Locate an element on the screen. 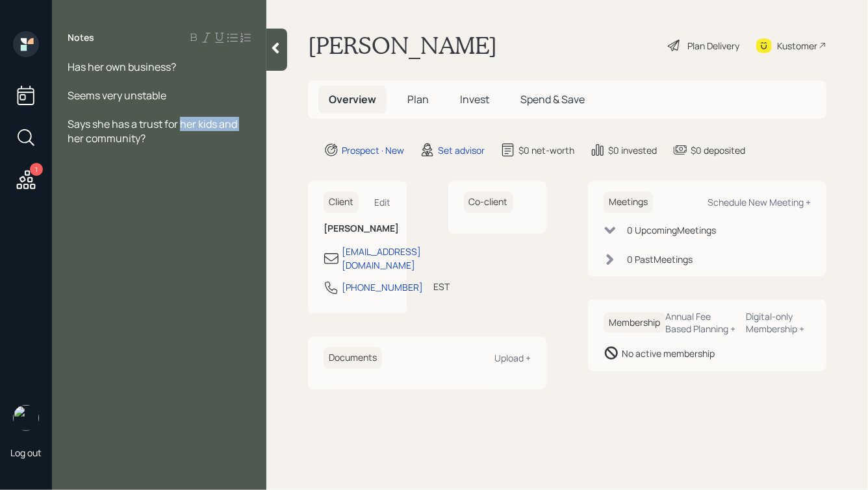  div: Prospect · New is located at coordinates (373, 150).